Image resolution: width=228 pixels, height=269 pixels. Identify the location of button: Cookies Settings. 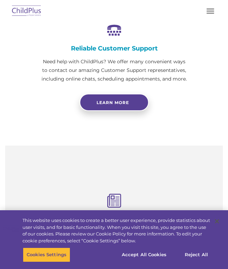
(46, 255).